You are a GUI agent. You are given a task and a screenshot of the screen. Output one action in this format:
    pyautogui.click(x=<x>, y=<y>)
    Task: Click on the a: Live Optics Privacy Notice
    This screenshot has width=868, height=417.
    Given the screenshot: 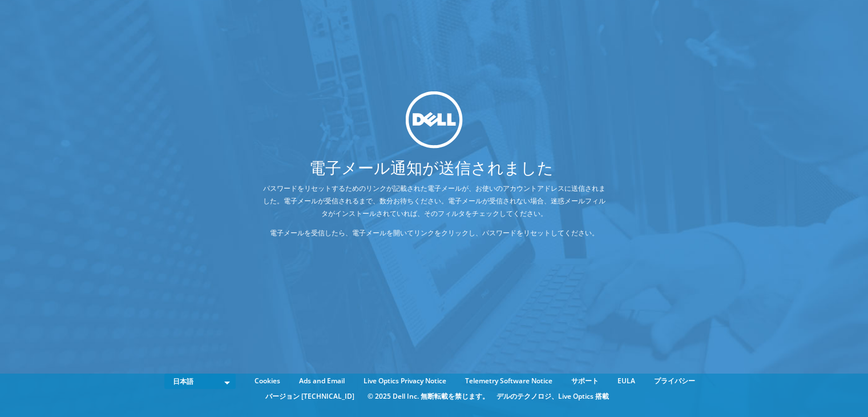 What is the action you would take?
    pyautogui.click(x=404, y=381)
    